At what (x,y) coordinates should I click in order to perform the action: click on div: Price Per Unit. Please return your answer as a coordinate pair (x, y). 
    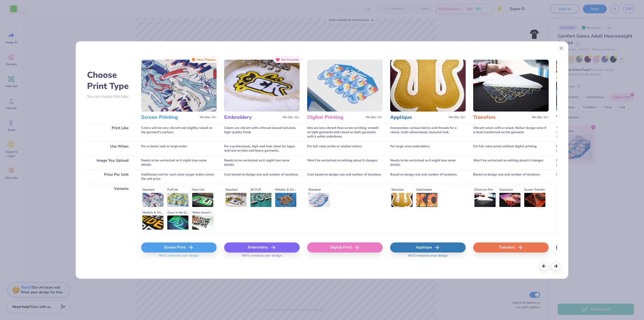
    Looking at the image, I should click on (110, 177).